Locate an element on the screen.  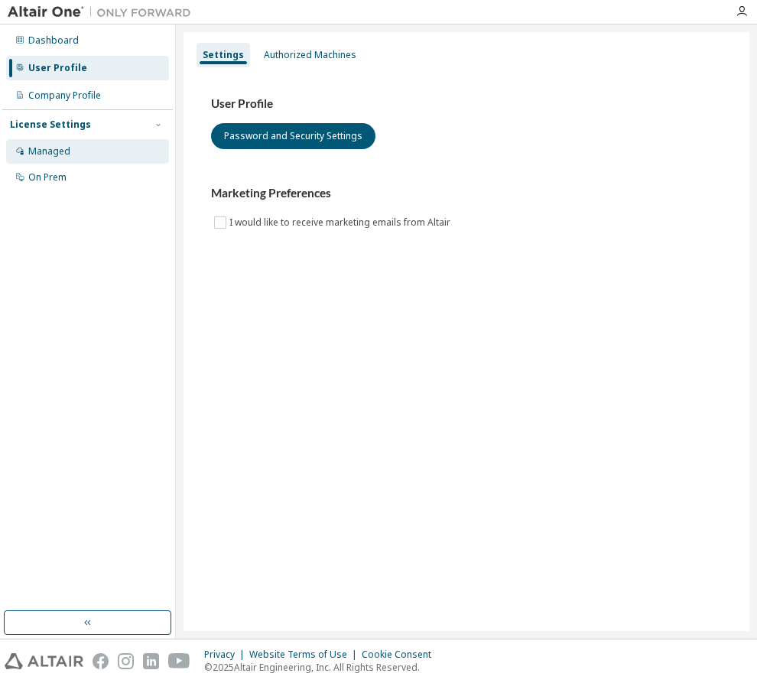
img: facebook.svg is located at coordinates (100, 661).